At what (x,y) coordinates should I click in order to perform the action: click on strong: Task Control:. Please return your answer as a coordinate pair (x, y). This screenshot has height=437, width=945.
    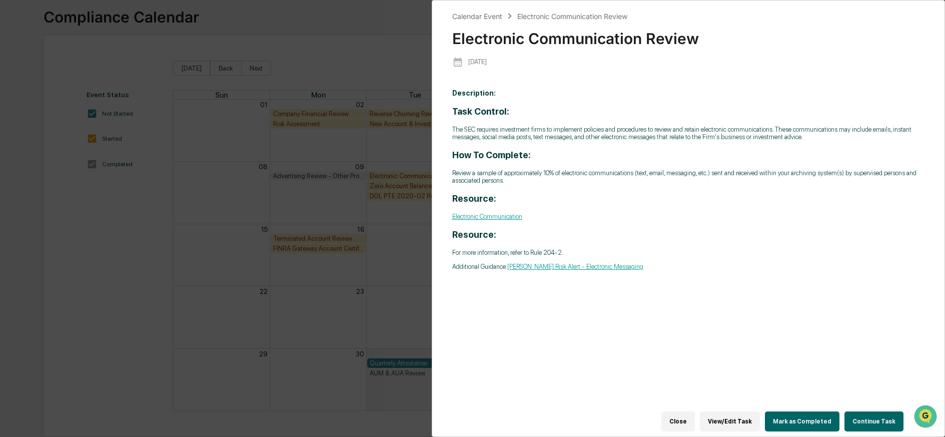
    Looking at the image, I should click on (481, 111).